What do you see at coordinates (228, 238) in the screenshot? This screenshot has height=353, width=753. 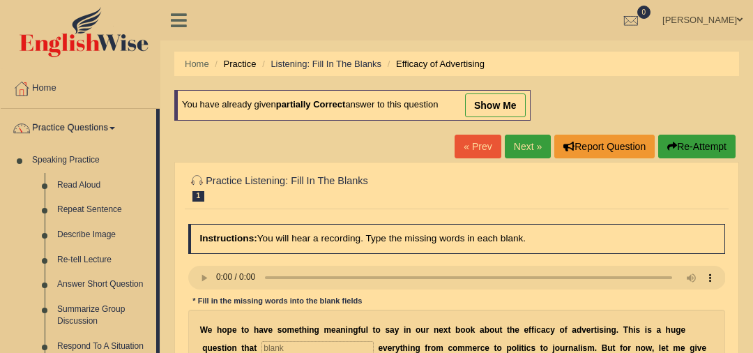 I see `b: Instructions:` at bounding box center [228, 238].